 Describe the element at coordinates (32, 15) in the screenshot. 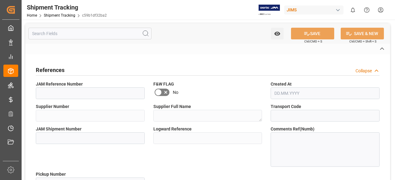

I see `a: Home` at that location.